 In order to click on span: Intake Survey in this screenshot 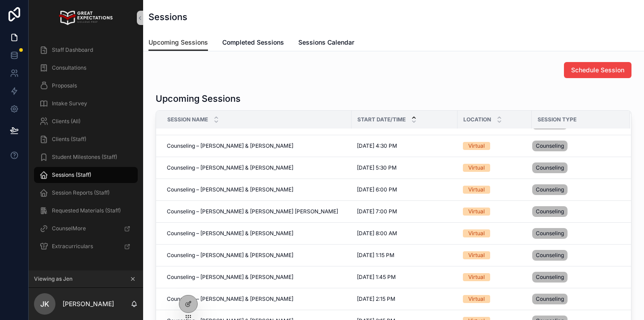, I will do `click(69, 104)`.